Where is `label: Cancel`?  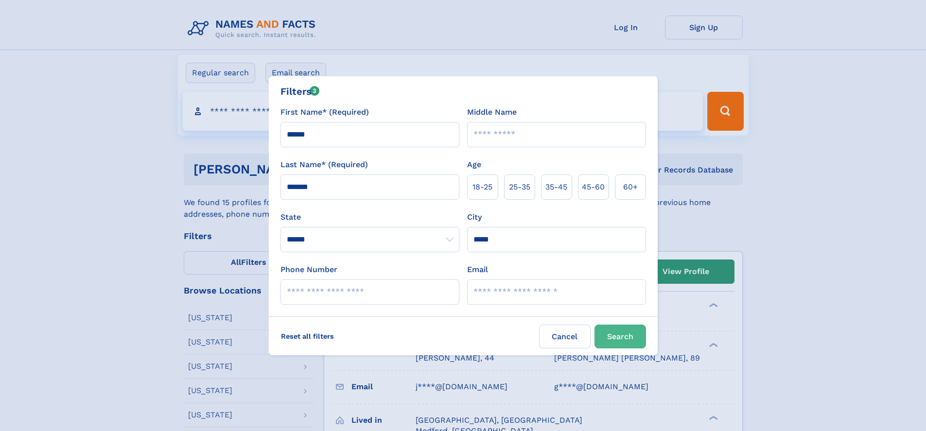
label: Cancel is located at coordinates (565, 336).